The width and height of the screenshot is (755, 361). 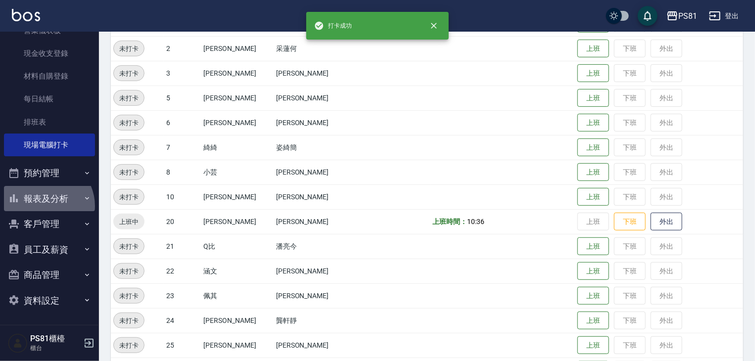 What do you see at coordinates (129, 222) in the screenshot?
I see `span: 上班中` at bounding box center [129, 222].